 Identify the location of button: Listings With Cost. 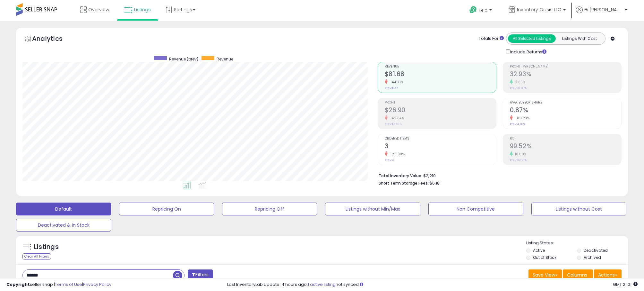
(579, 39).